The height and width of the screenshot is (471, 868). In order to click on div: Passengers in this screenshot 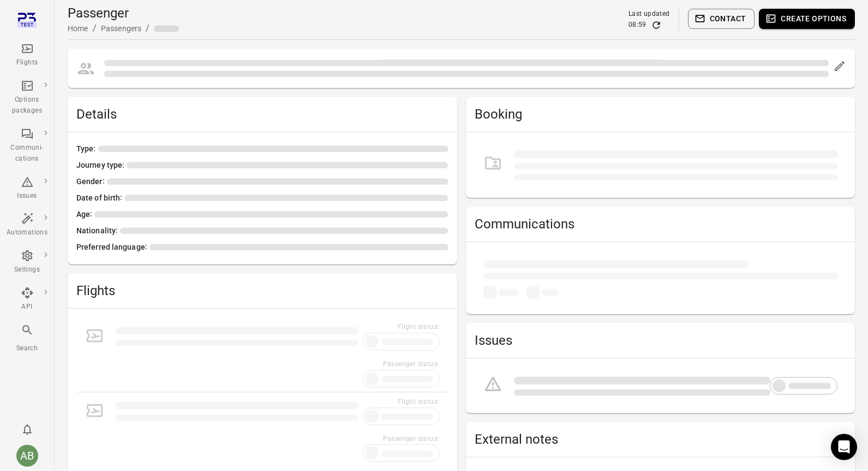, I will do `click(121, 28)`.